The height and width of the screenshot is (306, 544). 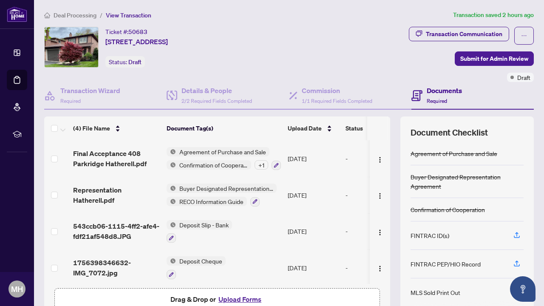 I want to click on span: Confirmation of Cooperation, so click(x=213, y=165).